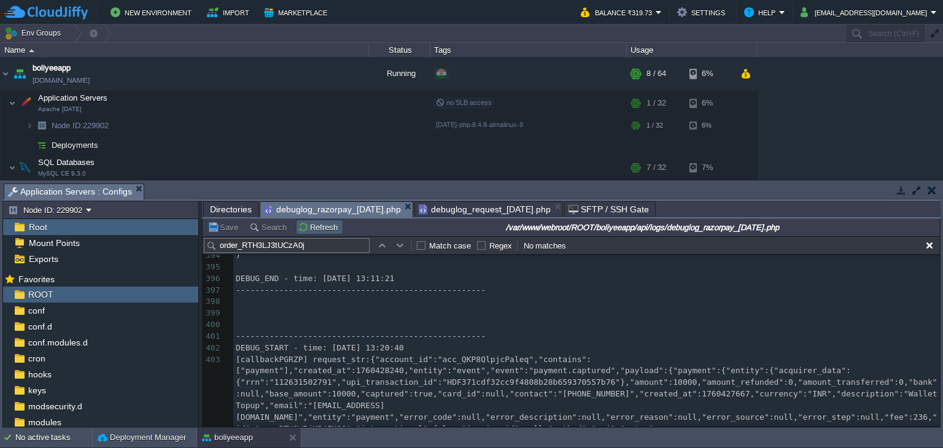 This screenshot has width=943, height=448. I want to click on div: 8 / 64, so click(657, 74).